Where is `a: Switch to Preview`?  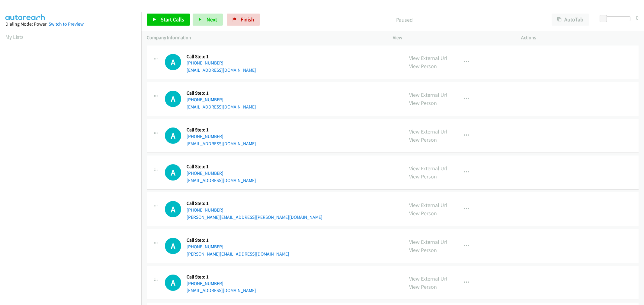 a: Switch to Preview is located at coordinates (66, 24).